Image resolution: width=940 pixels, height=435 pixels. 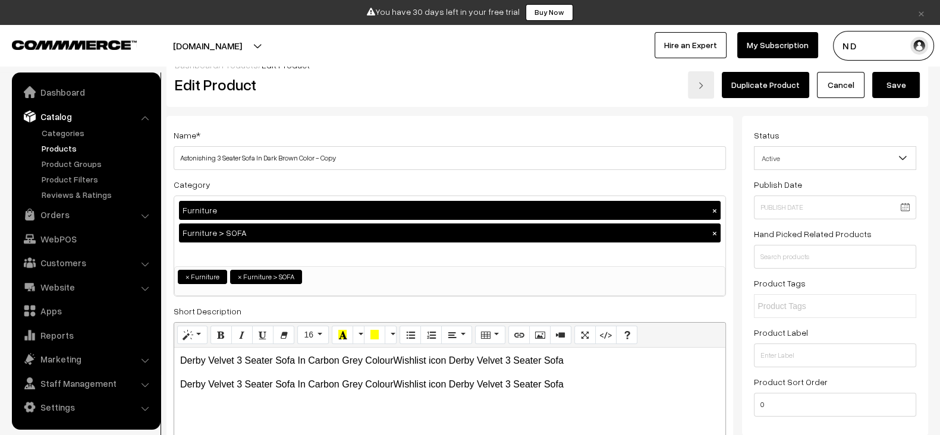 What do you see at coordinates (701, 86) in the screenshot?
I see `img: right-arrow.png` at bounding box center [701, 86].